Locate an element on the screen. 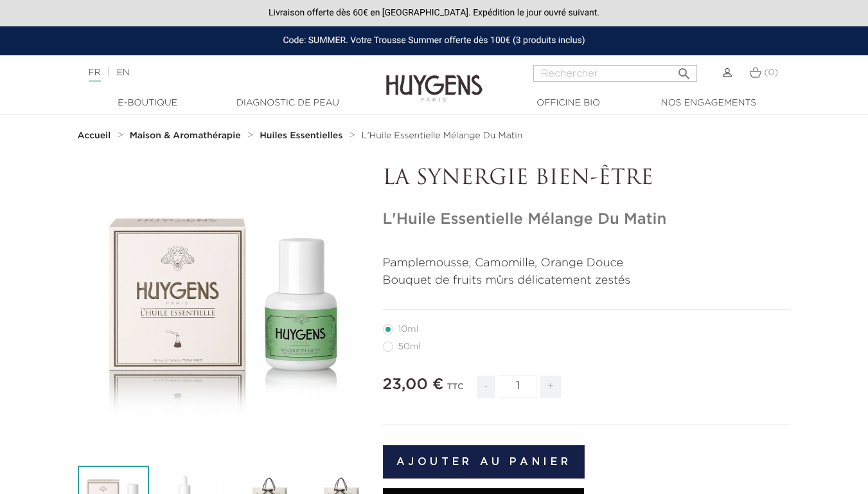 The height and width of the screenshot is (494, 868). span: L'Huile Essentielle Mélange Du Matin is located at coordinates (442, 135).